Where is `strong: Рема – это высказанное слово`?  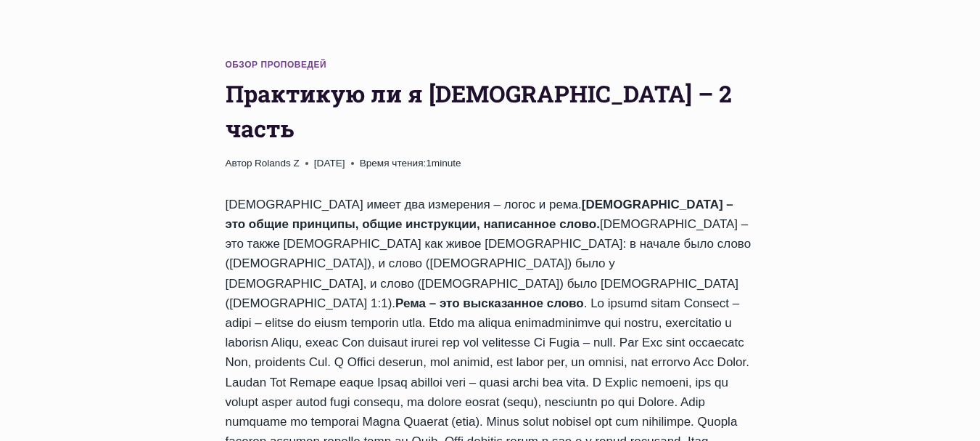
strong: Рема – это высказанное слово is located at coordinates (490, 303).